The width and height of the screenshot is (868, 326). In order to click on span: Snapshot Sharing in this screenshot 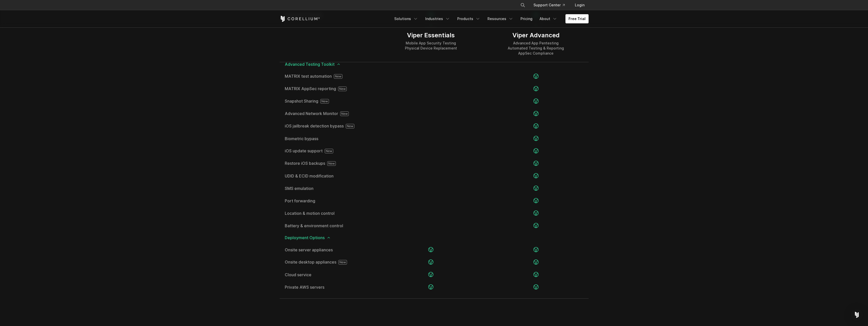, I will do `click(329, 101)`.